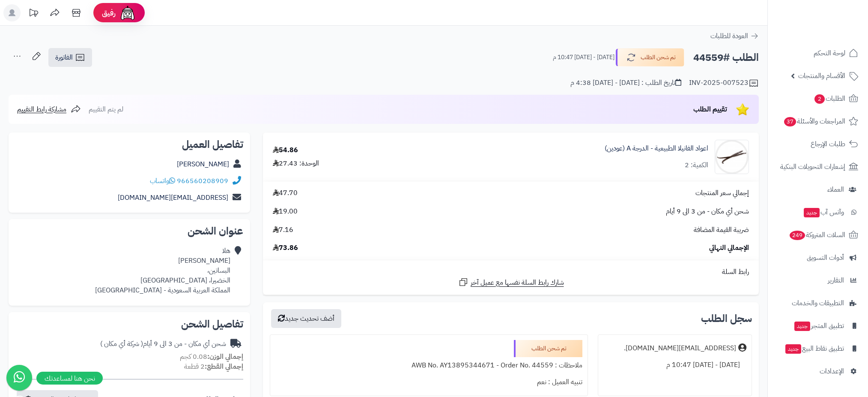 The image size is (868, 397). What do you see at coordinates (824, 212) in the screenshot?
I see `span: وآتس آب` at bounding box center [824, 212].